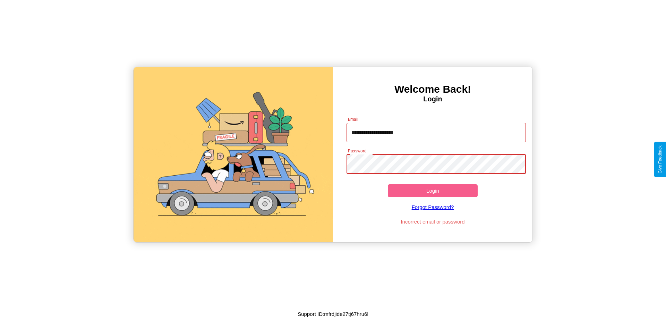 The height and width of the screenshot is (319, 666). Describe the element at coordinates (357, 151) in the screenshot. I see `label: Password` at that location.